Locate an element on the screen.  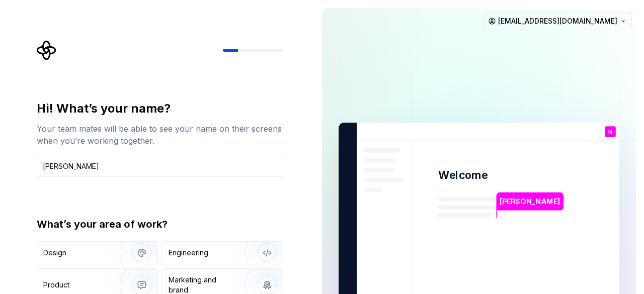
div: Design is located at coordinates (55, 253).